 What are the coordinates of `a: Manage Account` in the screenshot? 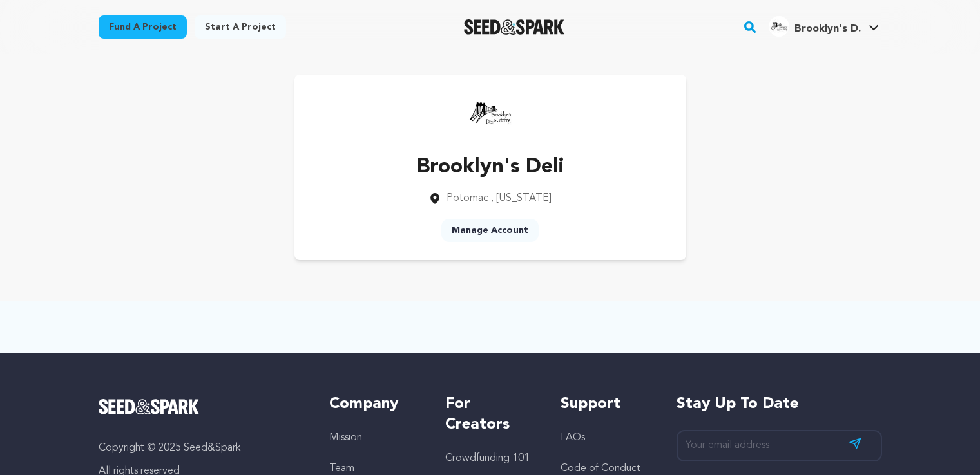 It's located at (490, 231).